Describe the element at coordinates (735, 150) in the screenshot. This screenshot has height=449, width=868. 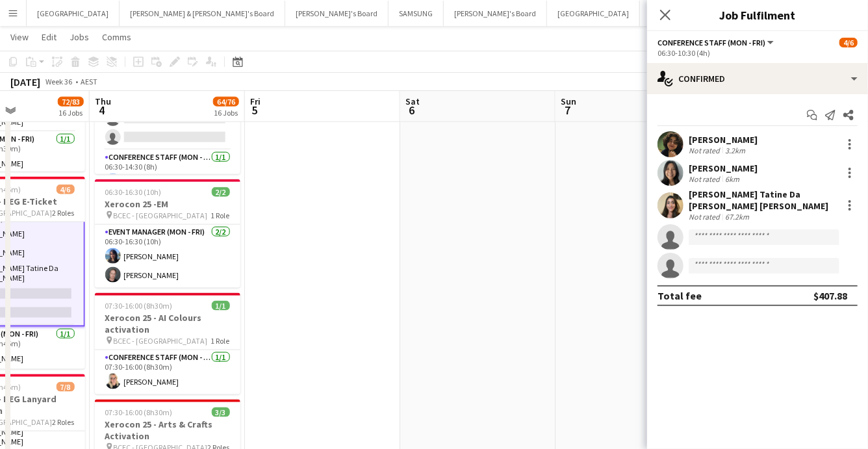
I see `div: 3.2km` at that location.